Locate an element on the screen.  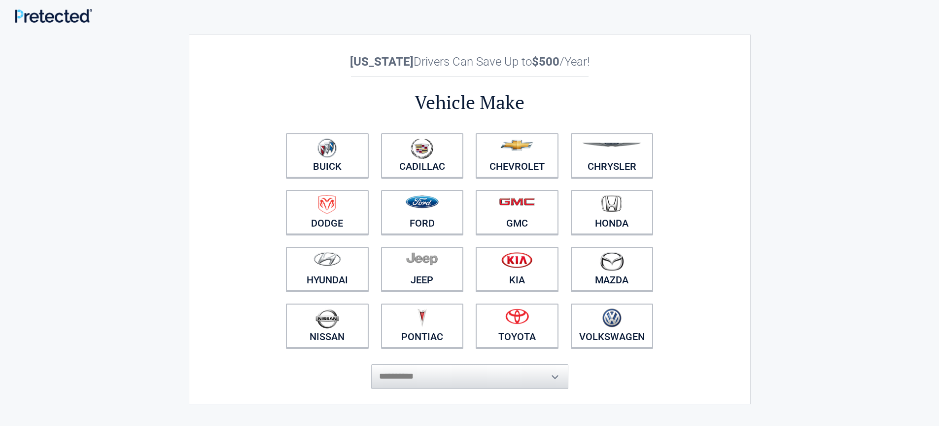
a: Honda is located at coordinates (612, 212).